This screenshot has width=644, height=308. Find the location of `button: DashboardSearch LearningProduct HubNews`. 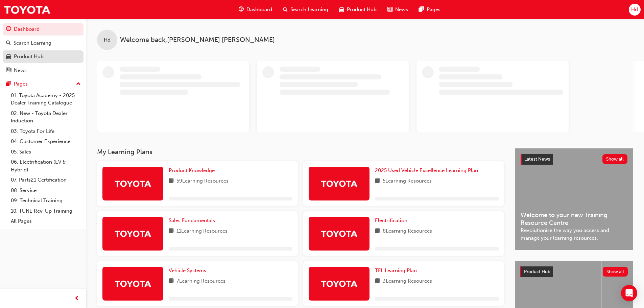

button: DashboardSearch LearningProduct HubNews is located at coordinates (43, 50).